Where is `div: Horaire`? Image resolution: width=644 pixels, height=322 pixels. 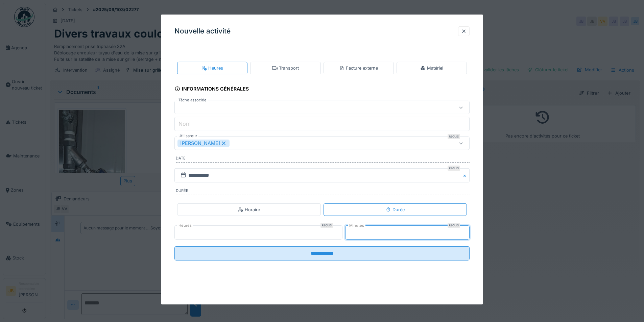 div: Horaire is located at coordinates (249, 209).